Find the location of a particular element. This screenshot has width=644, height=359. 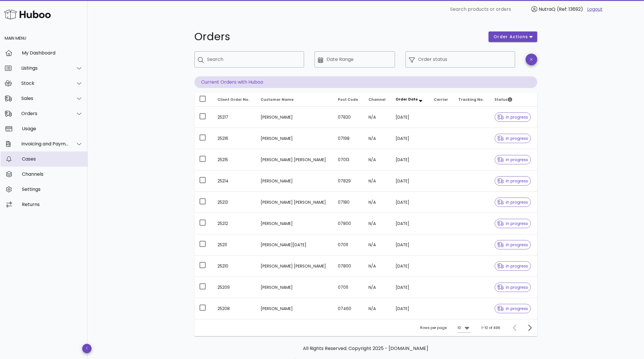

td: 25208 is located at coordinates (234, 309).